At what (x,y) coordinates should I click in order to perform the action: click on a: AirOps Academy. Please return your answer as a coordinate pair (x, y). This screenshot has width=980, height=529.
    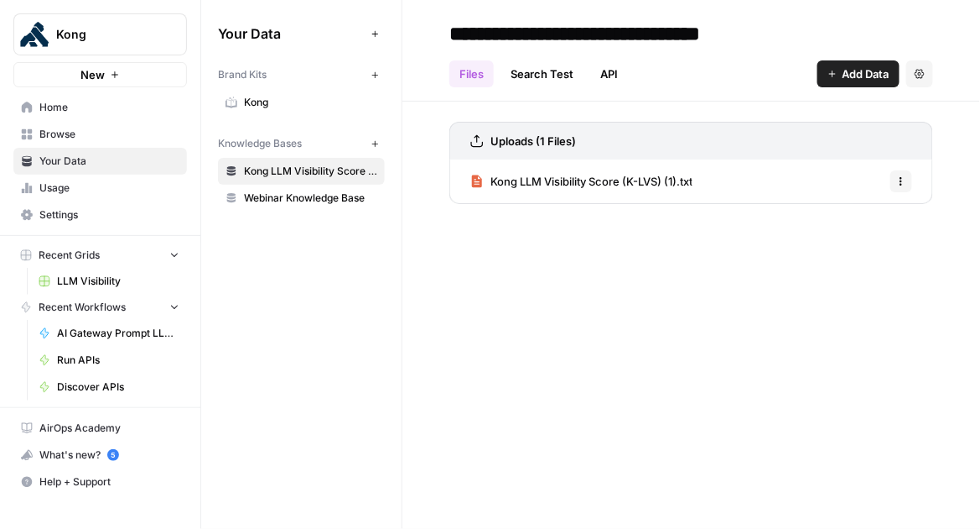
    Looking at the image, I should click on (99, 428).